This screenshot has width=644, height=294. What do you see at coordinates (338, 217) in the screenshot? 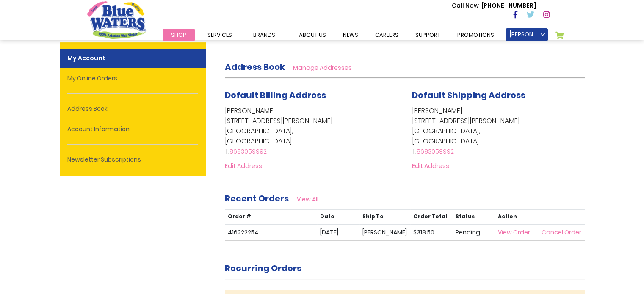
I see `th: Date` at bounding box center [338, 217].